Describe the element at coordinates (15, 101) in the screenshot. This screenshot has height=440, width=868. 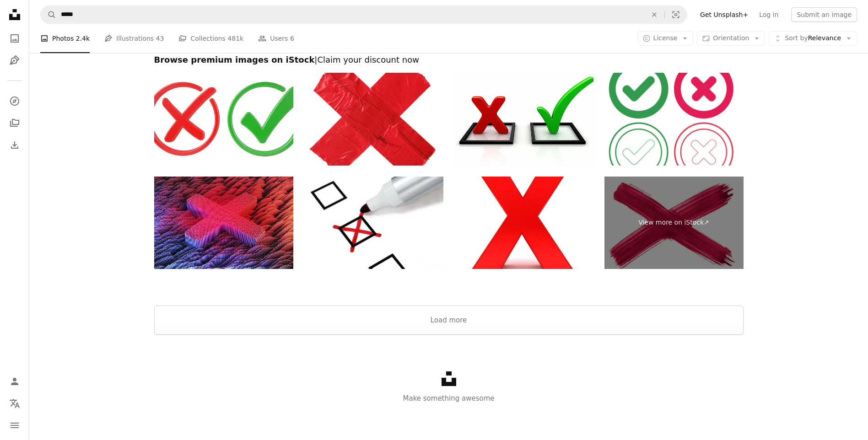
I see `a: Explore` at that location.